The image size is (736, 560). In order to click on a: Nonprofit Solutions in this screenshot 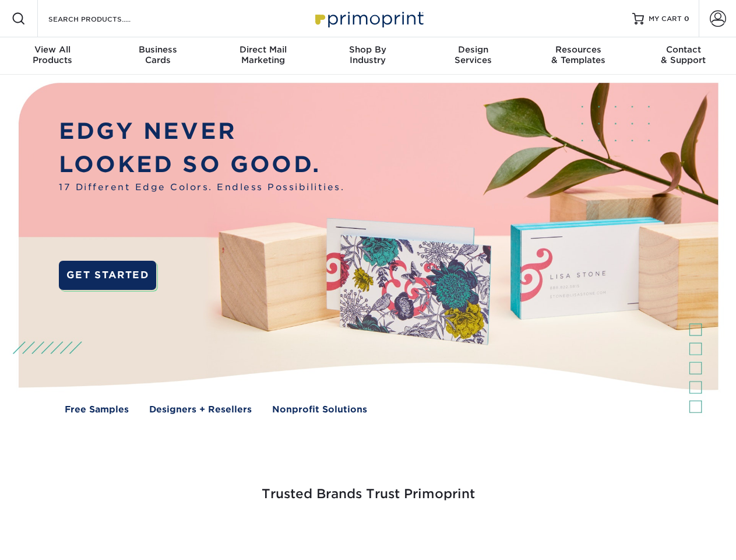, I will do `click(319, 410)`.